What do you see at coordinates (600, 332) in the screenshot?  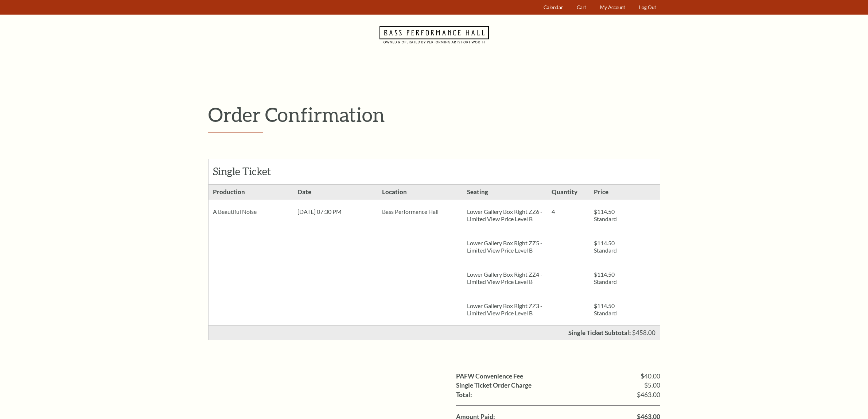 I see `p: Single Ticket Subtotal:` at bounding box center [600, 332].